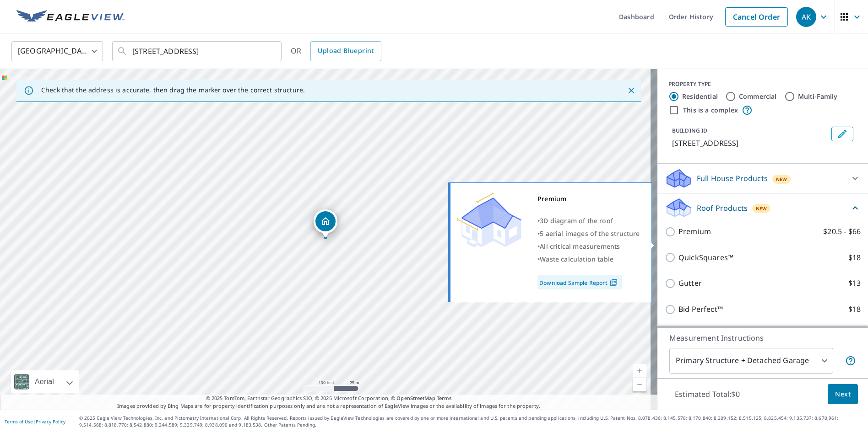 The image size is (868, 433). What do you see at coordinates (701, 309) in the screenshot?
I see `p: Bid Perfect™` at bounding box center [701, 309].